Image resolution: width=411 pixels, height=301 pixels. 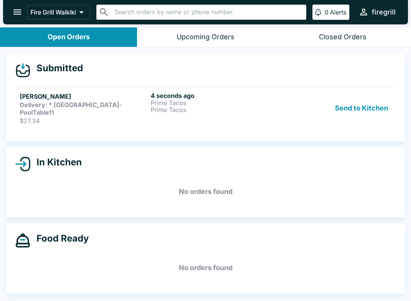 I want to click on p: Fire Grill Waikiki, so click(x=53, y=12).